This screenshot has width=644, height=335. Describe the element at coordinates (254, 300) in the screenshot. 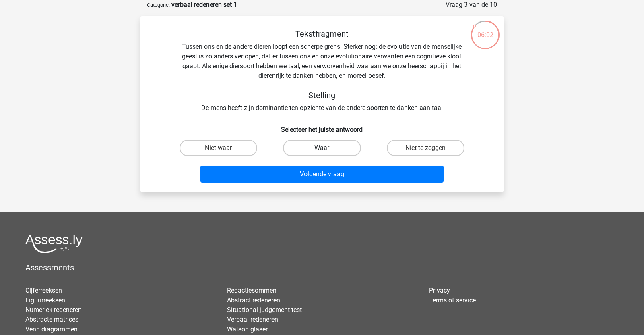

I see `a: Abstract redeneren` at that location.